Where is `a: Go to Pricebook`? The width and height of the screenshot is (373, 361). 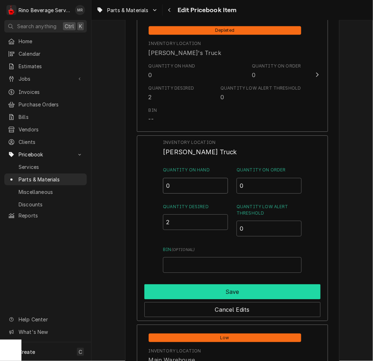 a: Go to Pricebook is located at coordinates (45, 154).